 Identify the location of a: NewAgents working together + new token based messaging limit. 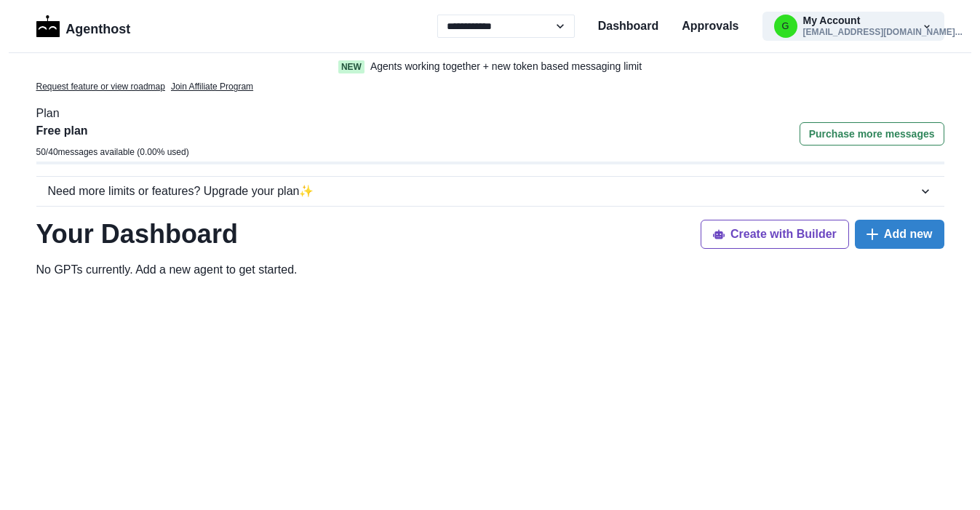
(491, 67).